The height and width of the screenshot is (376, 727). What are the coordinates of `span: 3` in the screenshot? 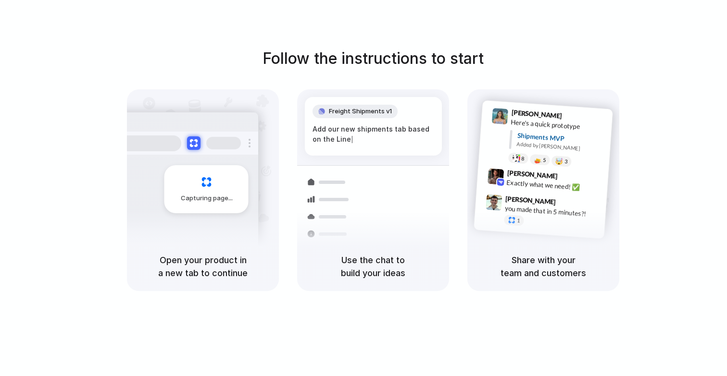 It's located at (566, 161).